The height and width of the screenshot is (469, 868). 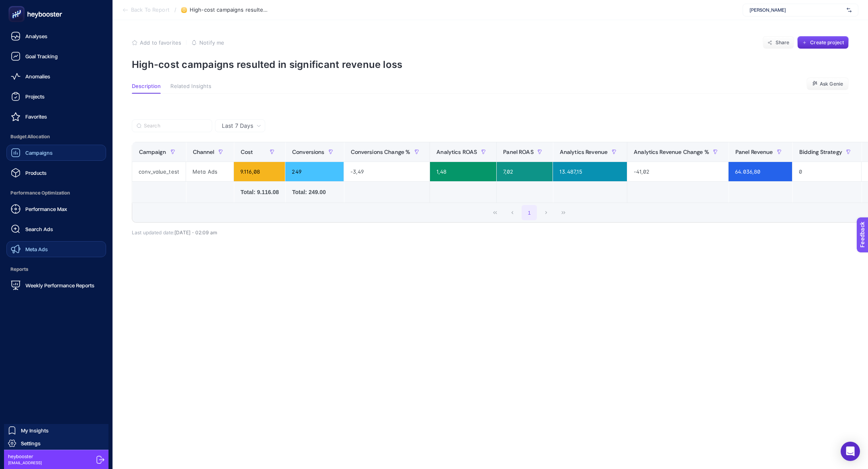 What do you see at coordinates (146, 89) in the screenshot?
I see `button: Description` at bounding box center [146, 89].